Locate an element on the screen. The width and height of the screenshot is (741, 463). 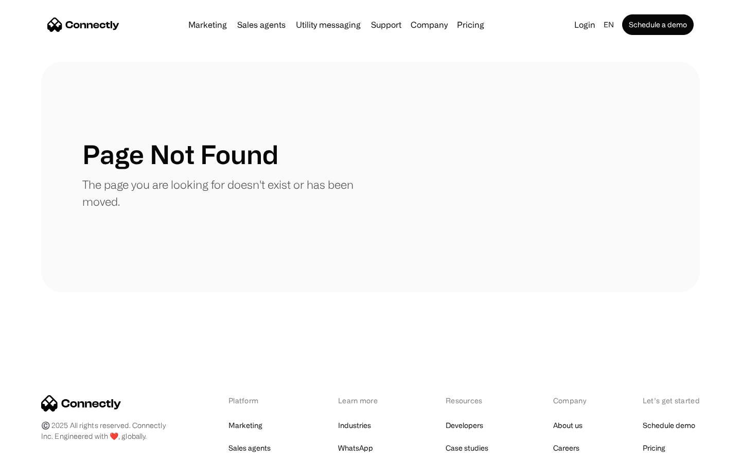
a: Developers is located at coordinates (464, 426).